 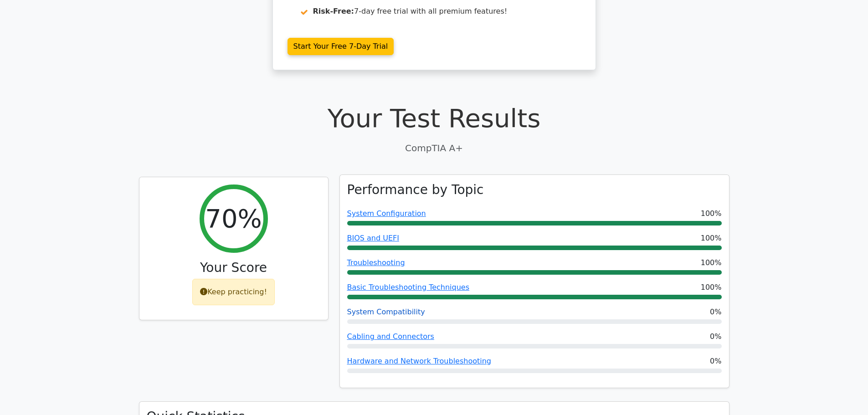 What do you see at coordinates (376, 262) in the screenshot?
I see `a: Troubleshooting` at bounding box center [376, 262].